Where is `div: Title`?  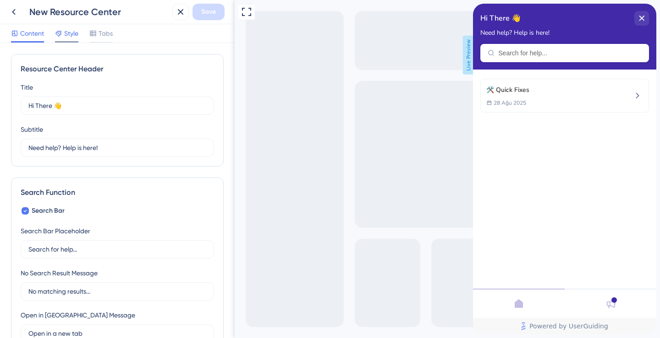
div: Title is located at coordinates (27, 87).